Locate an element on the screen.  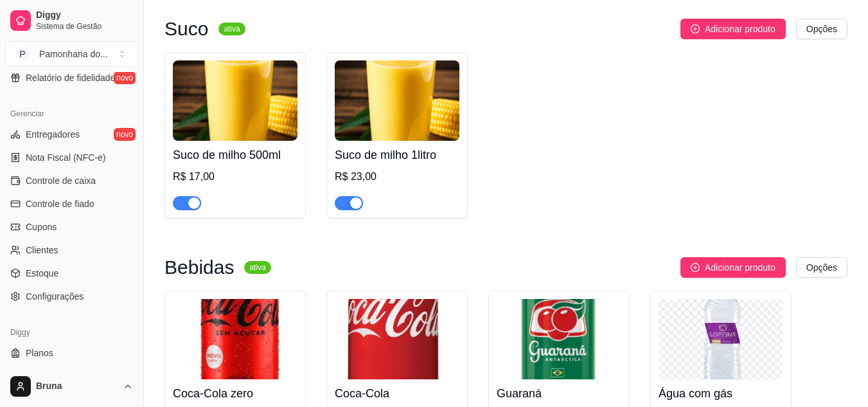
span: Estoque is located at coordinates (41, 274).